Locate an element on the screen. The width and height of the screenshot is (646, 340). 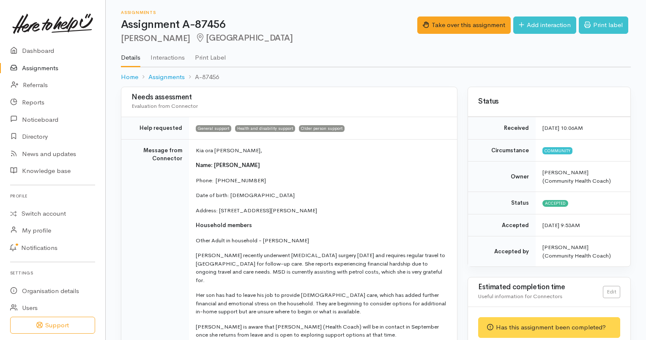
a: Home is located at coordinates (129, 77).